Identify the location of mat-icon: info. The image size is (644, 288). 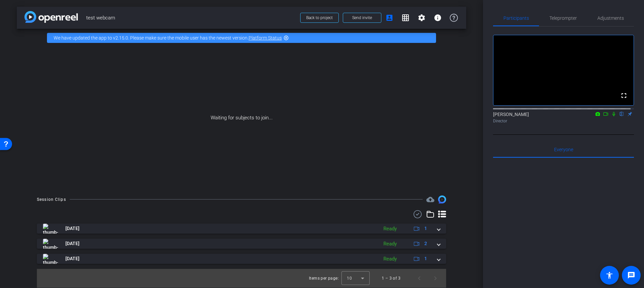
(438, 18).